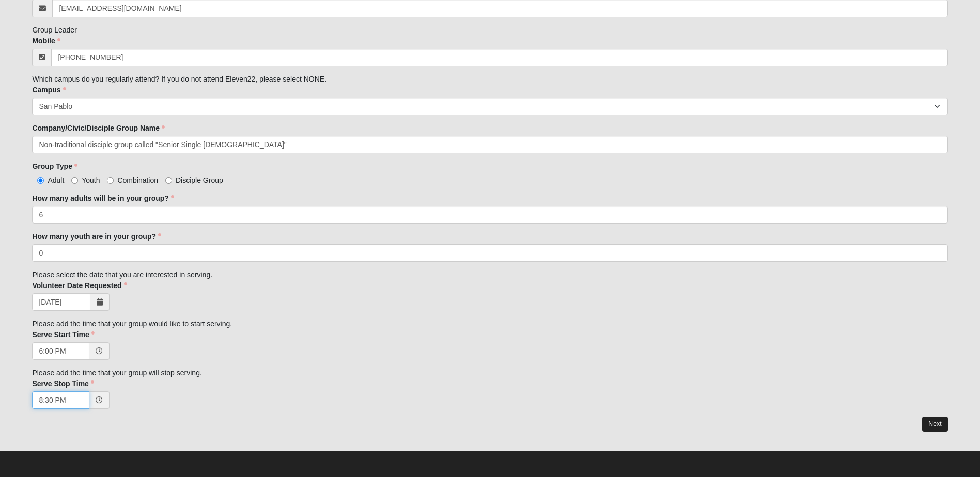 This screenshot has width=980, height=477. What do you see at coordinates (46, 41) in the screenshot?
I see `label: Mobile` at bounding box center [46, 41].